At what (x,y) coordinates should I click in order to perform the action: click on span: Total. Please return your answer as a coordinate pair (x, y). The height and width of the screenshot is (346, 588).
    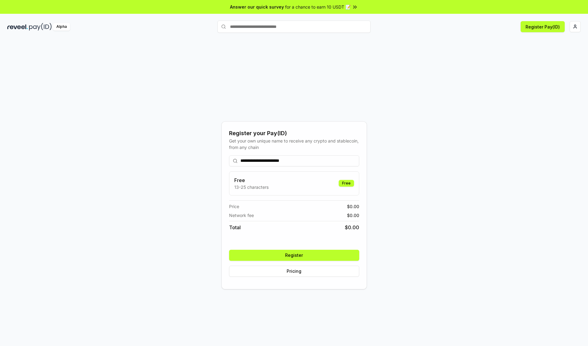
    Looking at the image, I should click on (235, 227).